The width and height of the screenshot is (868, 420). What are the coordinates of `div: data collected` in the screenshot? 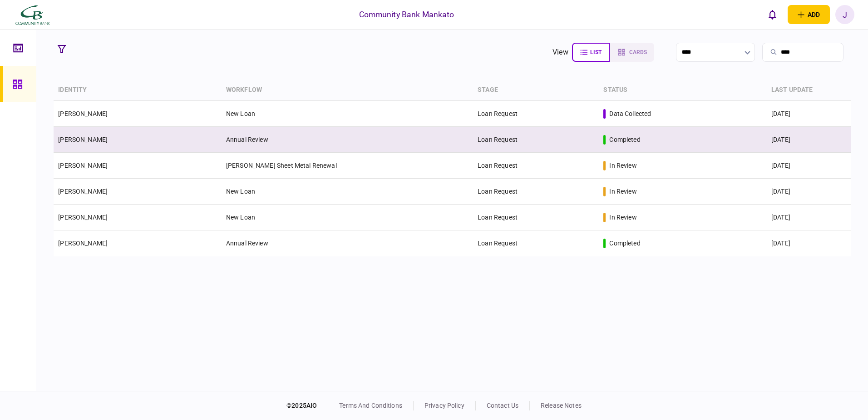 It's located at (630, 114).